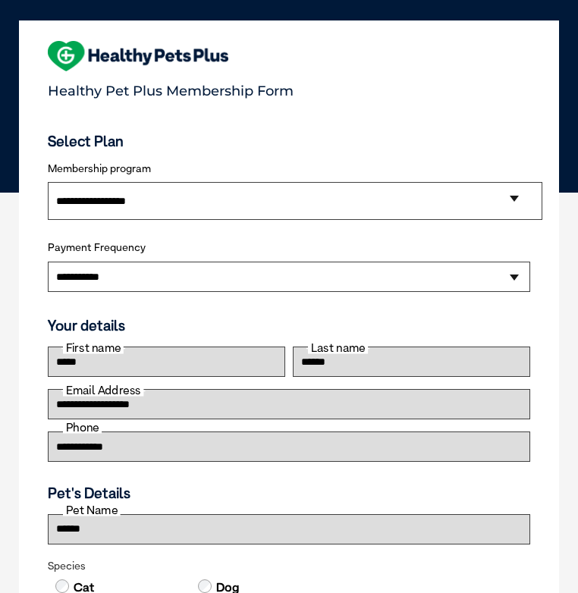 The image size is (578, 593). Describe the element at coordinates (289, 168) in the screenshot. I see `label: Membership program` at that location.